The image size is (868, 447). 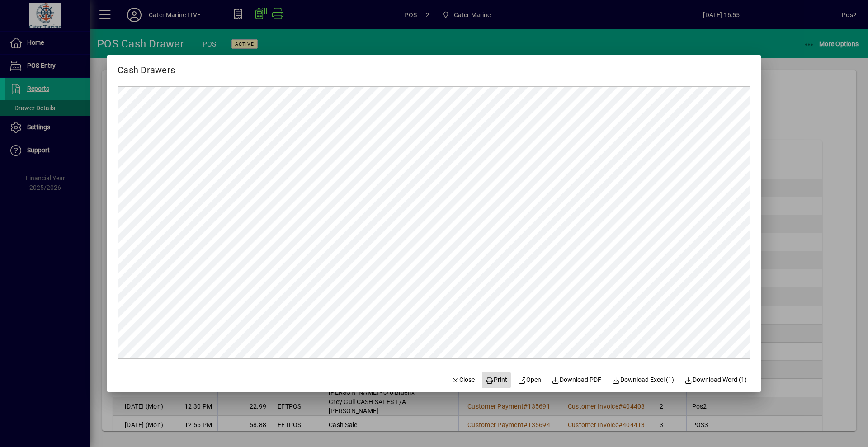 What do you see at coordinates (577, 380) in the screenshot?
I see `a: Download PDF` at bounding box center [577, 380].